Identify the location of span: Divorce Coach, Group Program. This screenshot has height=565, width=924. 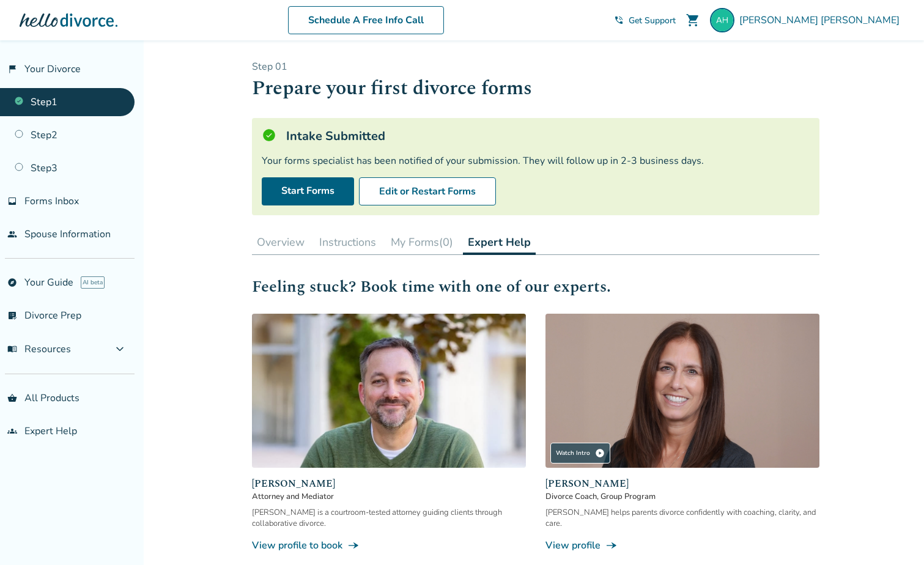
(682, 496).